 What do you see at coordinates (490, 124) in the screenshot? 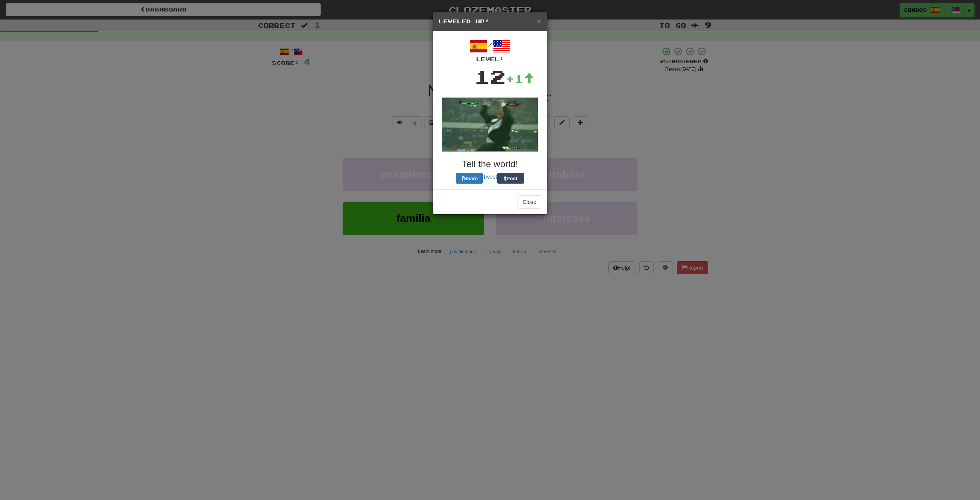
I see `img: soccer-coach-2-a9306edb2ed3f6953285996bb4238f2040b39cbea5cfbac61ac5b5c8179d3151.gif` at bounding box center [490, 124].